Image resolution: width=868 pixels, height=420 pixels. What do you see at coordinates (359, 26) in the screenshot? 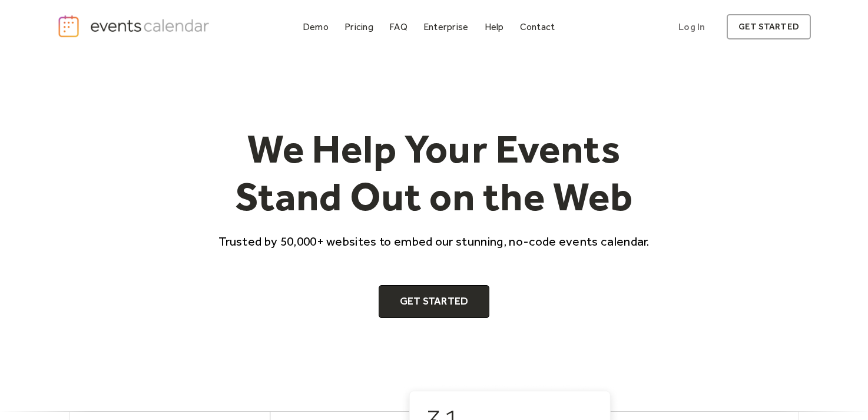
I see `a: Pricing` at bounding box center [359, 26].